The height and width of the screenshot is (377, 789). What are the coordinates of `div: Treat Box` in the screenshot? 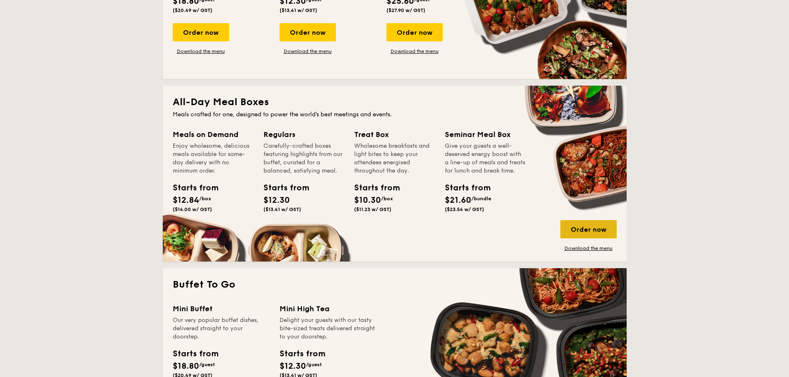 It's located at (394, 135).